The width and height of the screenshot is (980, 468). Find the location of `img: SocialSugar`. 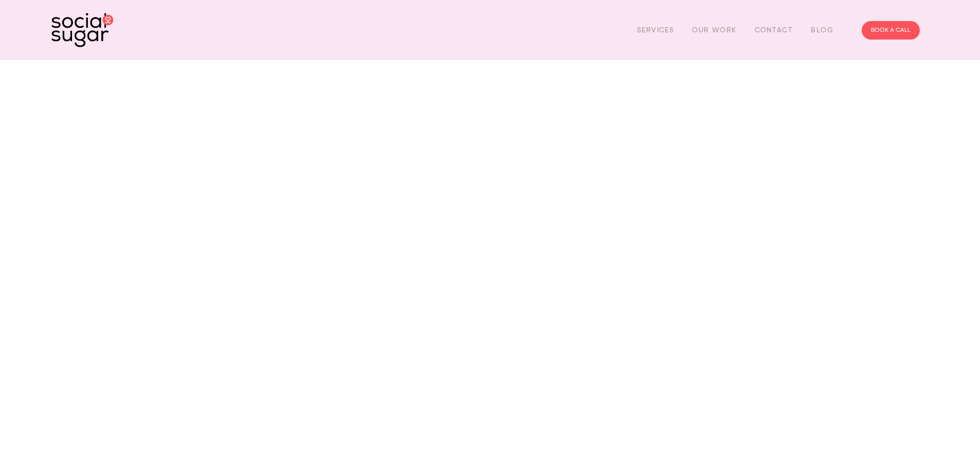

img: SocialSugar is located at coordinates (82, 30).